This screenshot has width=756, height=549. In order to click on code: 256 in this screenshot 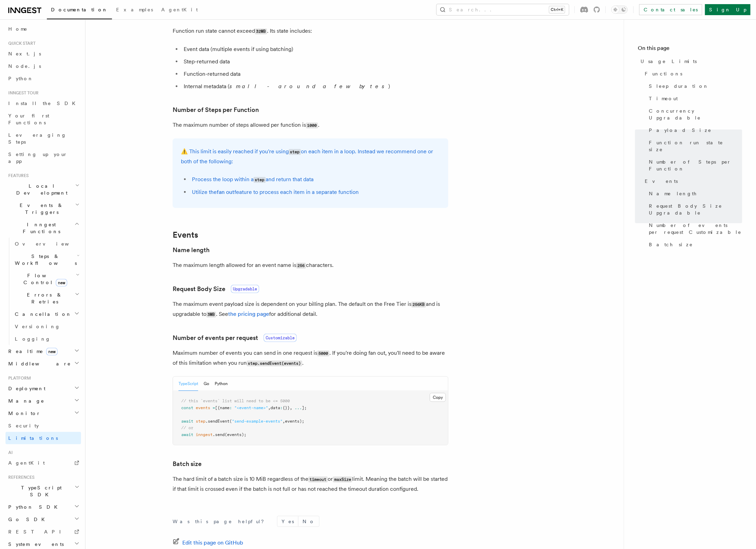, I will do `click(301, 266)`.